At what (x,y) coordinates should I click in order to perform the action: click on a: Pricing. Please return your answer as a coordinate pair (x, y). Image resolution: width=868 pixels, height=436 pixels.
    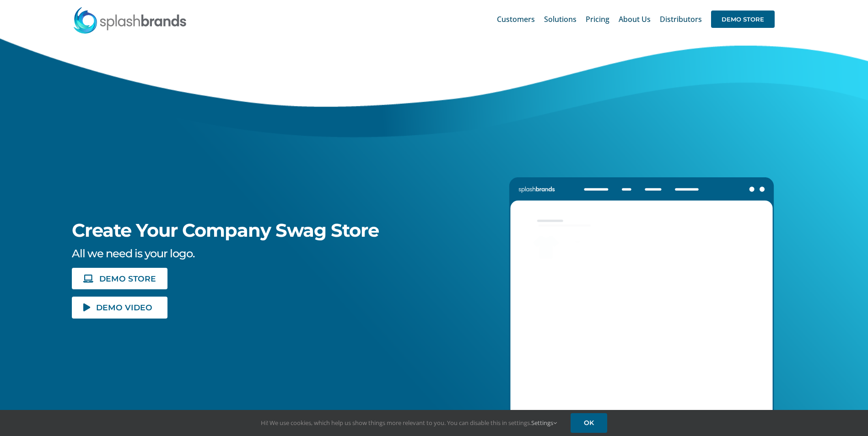
    Looking at the image, I should click on (598, 19).